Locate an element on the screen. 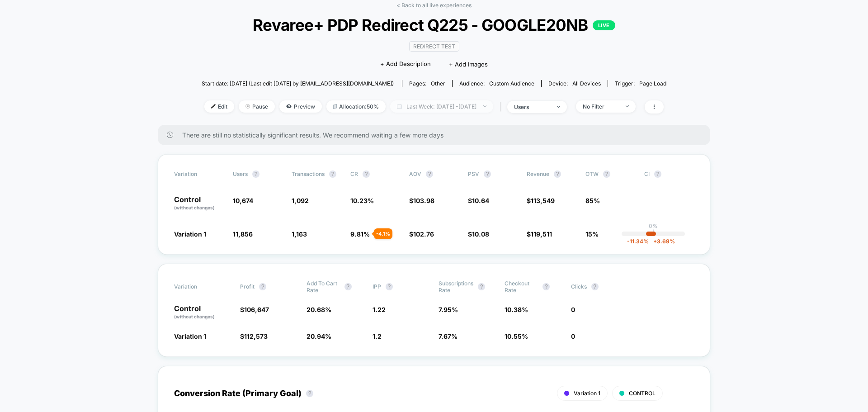  span: 1.22 is located at coordinates (379, 309).